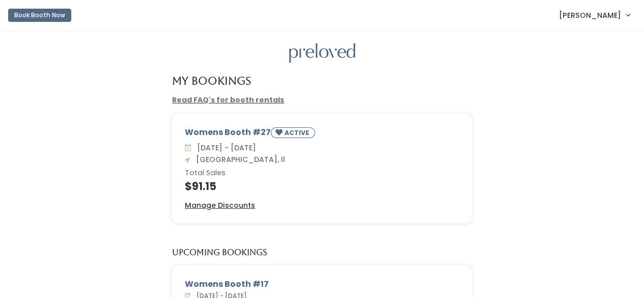 The width and height of the screenshot is (644, 298). Describe the element at coordinates (40, 15) in the screenshot. I see `button: Book Booth Now` at that location.